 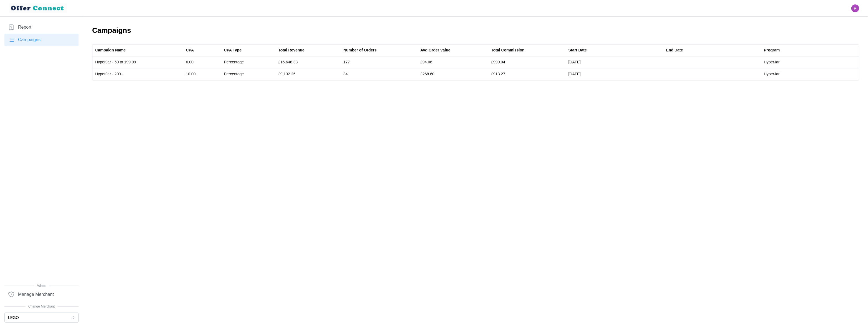 What do you see at coordinates (42, 306) in the screenshot?
I see `span: Change Merchant` at bounding box center [42, 306].